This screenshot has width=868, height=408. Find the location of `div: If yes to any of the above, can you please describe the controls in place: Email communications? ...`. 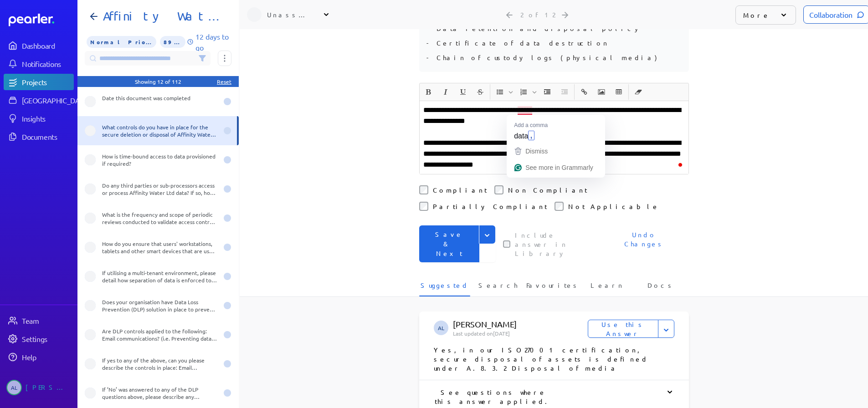

div: If yes to any of the above, can you please describe the controls in place: Email communications? ... is located at coordinates (160, 364).